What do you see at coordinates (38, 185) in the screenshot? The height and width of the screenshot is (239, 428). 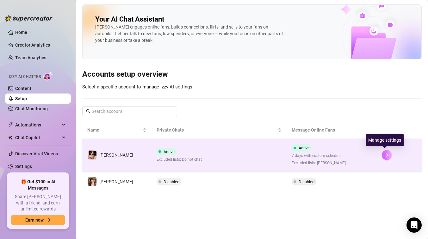 I see `span: 🎁 Get $100 in AI Messages` at bounding box center [38, 185].